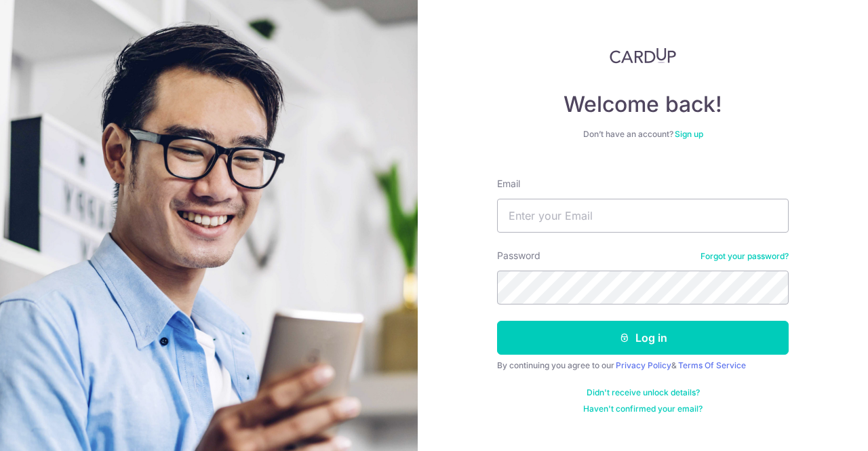 The height and width of the screenshot is (451, 868). I want to click on input: Enter your Email, so click(643, 216).